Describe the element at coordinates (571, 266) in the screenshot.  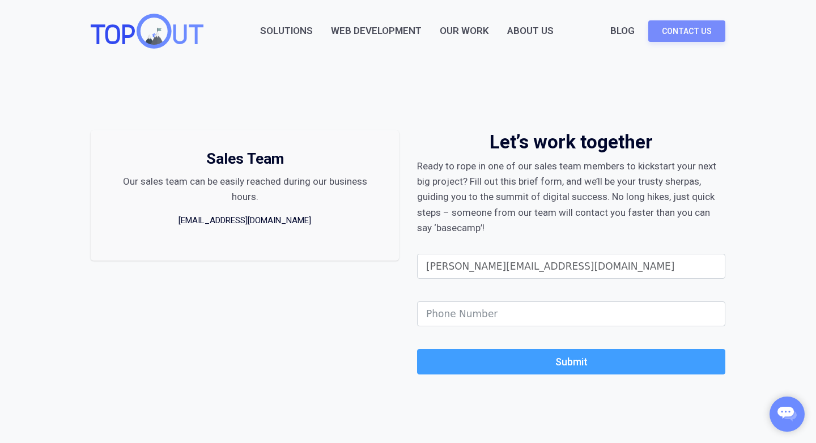
I see `input: email` at that location.